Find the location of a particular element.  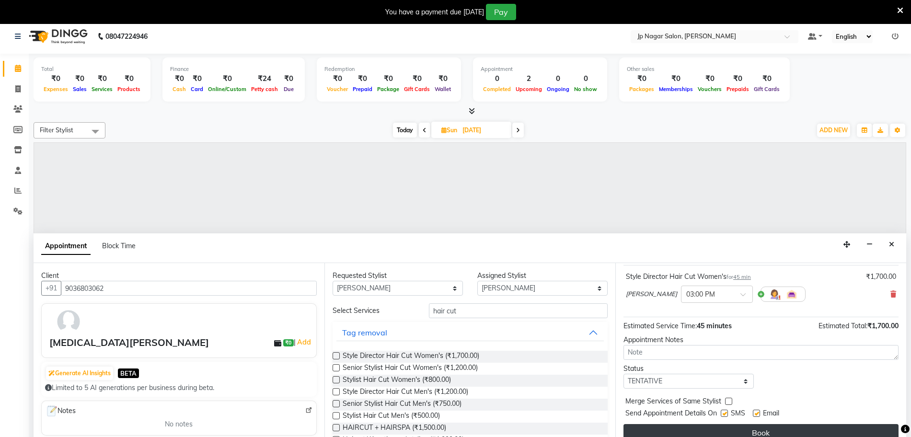

span: Ongoing is located at coordinates (558, 89).